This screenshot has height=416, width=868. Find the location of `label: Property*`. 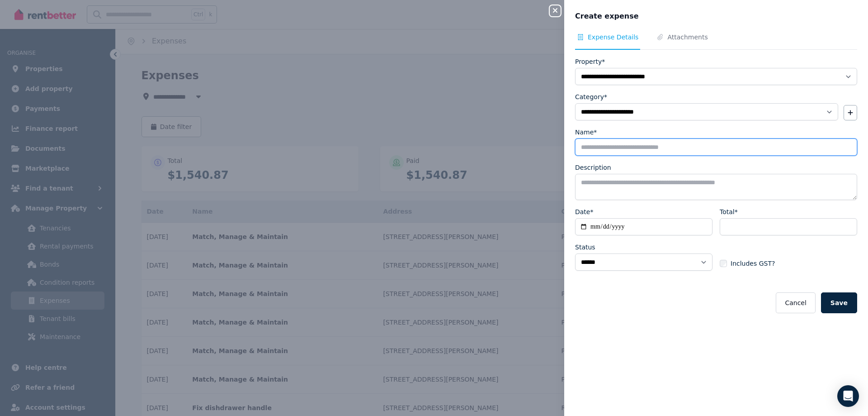

label: Property* is located at coordinates (590, 62).